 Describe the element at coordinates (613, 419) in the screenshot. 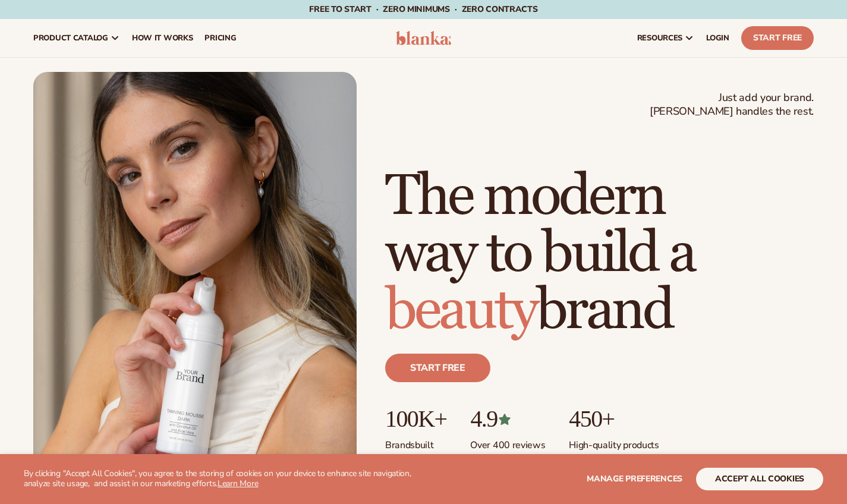

I see `p: 450+` at that location.